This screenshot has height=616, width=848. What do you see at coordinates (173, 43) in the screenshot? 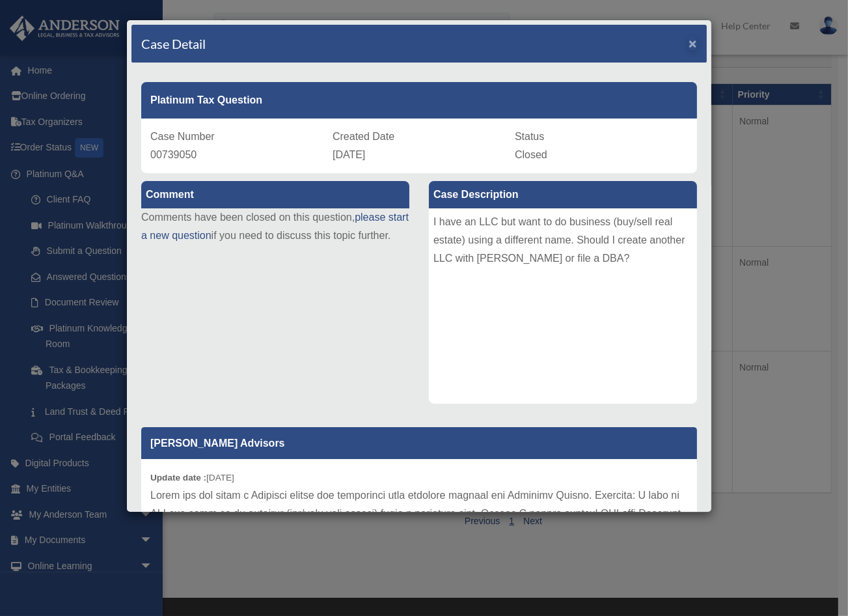
I see `h4: Case Detail` at bounding box center [173, 43].